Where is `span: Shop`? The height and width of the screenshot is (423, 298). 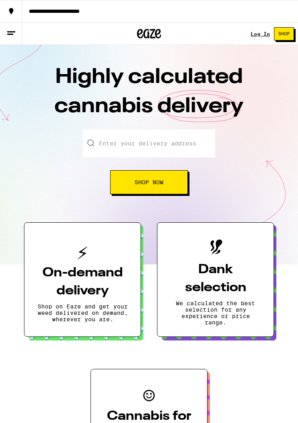 span: Shop is located at coordinates (284, 34).